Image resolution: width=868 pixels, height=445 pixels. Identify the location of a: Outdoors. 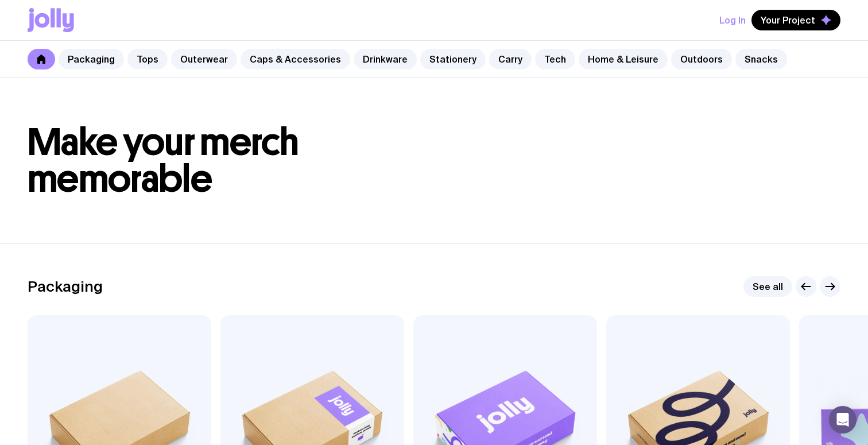
(701, 59).